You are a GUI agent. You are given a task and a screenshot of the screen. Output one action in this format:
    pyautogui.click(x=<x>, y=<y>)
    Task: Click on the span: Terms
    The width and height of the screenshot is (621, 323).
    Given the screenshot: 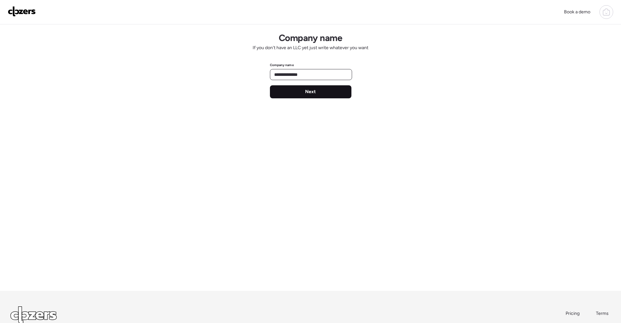 What is the action you would take?
    pyautogui.click(x=602, y=314)
    